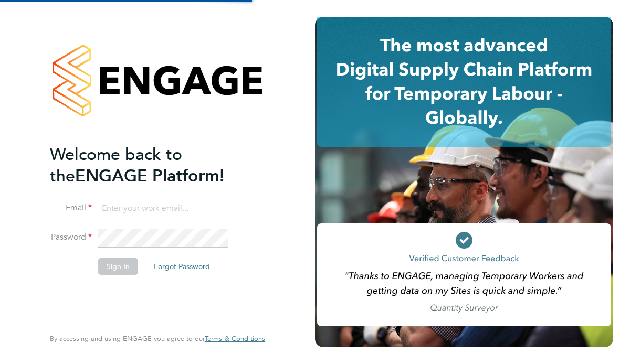  What do you see at coordinates (152, 165) in the screenshot?
I see `h2: ENGAGE Platform!` at bounding box center [152, 165].